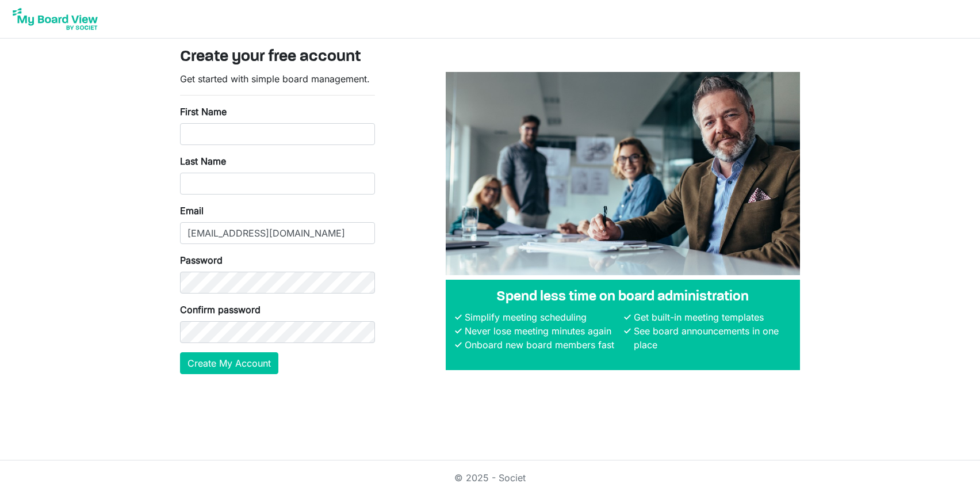 The height and width of the screenshot is (495, 980). Describe the element at coordinates (711, 338) in the screenshot. I see `li: See board announcements in one place` at that location.